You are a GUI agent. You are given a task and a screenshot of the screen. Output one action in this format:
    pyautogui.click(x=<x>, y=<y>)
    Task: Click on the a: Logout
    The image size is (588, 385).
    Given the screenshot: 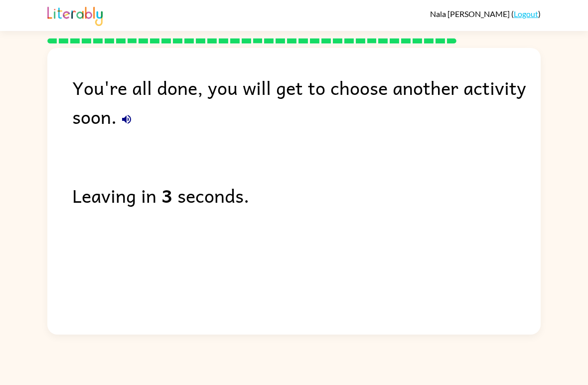 What is the action you would take?
    pyautogui.click(x=526, y=13)
    